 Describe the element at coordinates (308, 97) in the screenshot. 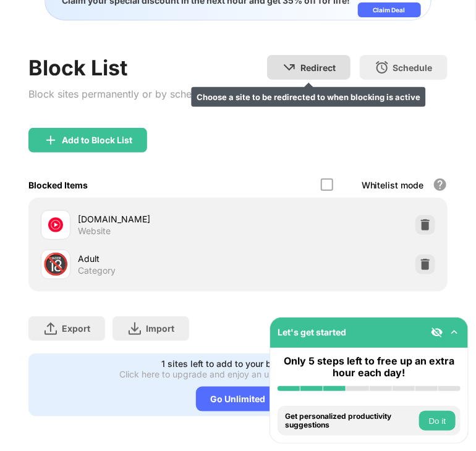

I see `div: Choose a site to be redirected to when blocking is active` at that location.